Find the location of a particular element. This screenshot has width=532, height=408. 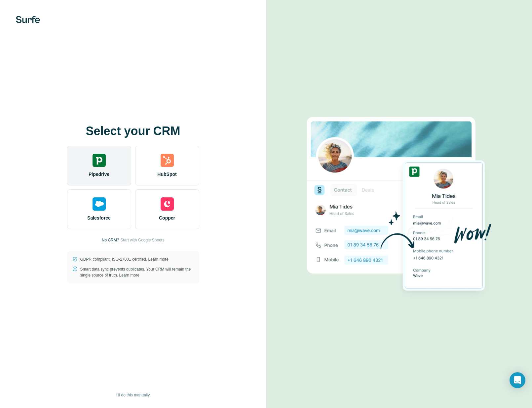

div: Open Intercom Messenger is located at coordinates (518, 380).